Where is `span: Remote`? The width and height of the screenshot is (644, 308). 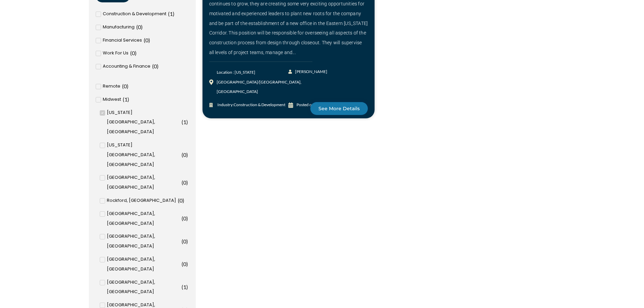 span: Remote is located at coordinates (112, 86).